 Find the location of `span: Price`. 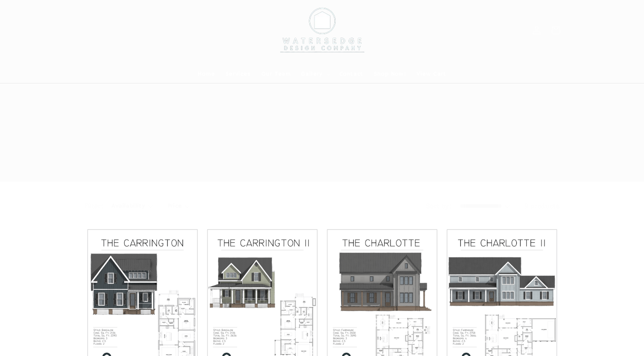

span: Price is located at coordinates (175, 206).